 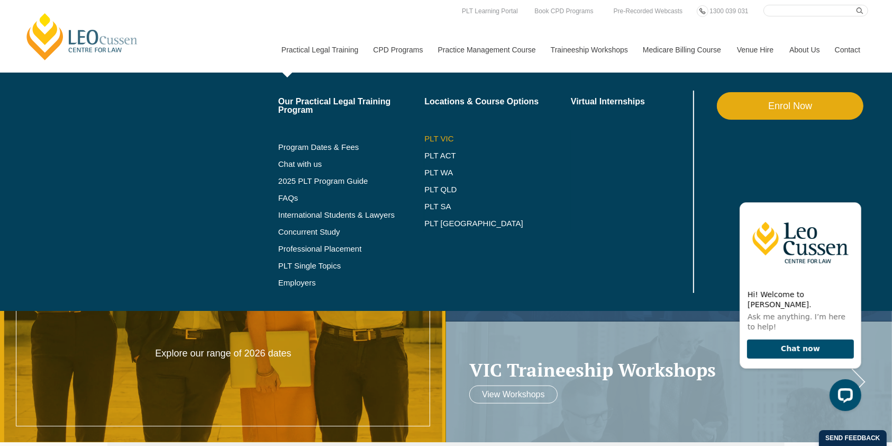 I want to click on a: PLT Learning Portal, so click(x=490, y=11).